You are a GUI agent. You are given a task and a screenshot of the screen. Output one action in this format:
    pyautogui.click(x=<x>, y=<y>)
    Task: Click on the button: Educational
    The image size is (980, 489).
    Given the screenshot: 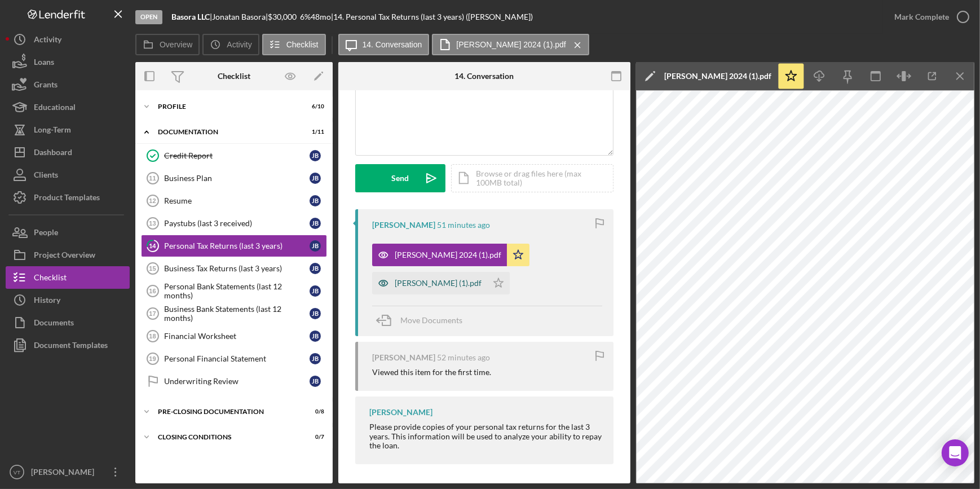 What is the action you would take?
    pyautogui.click(x=67, y=107)
    